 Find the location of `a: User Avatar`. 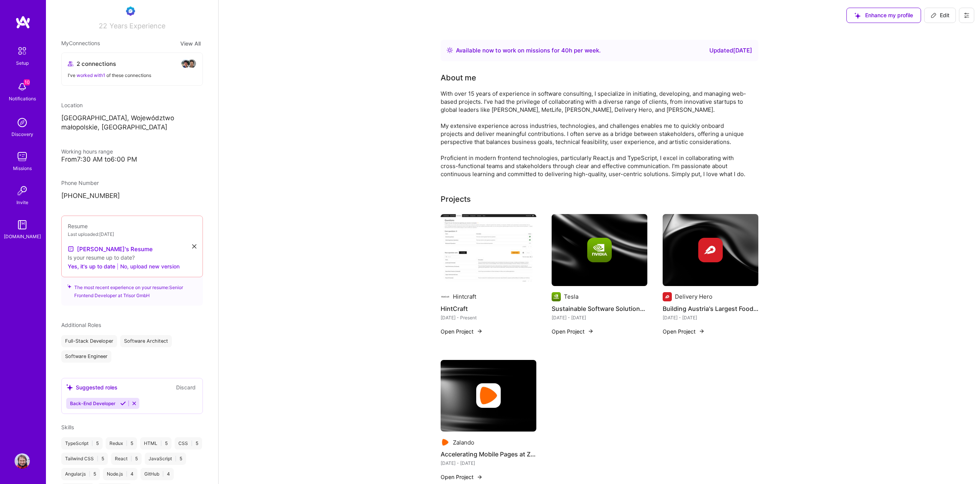

a: User Avatar is located at coordinates (22, 461).